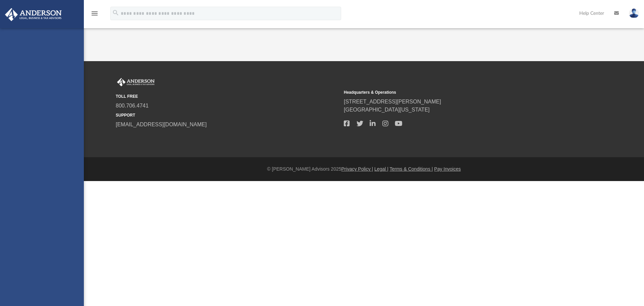 The width and height of the screenshot is (644, 306). I want to click on img: User Pic, so click(634, 13).